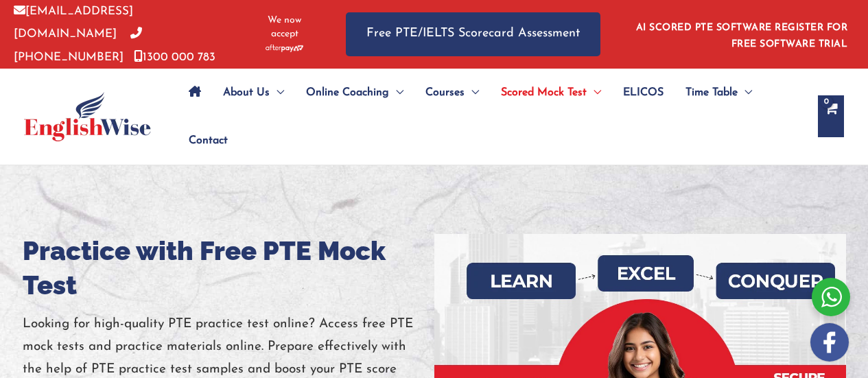  What do you see at coordinates (347, 93) in the screenshot?
I see `span: Online Coaching` at bounding box center [347, 93].